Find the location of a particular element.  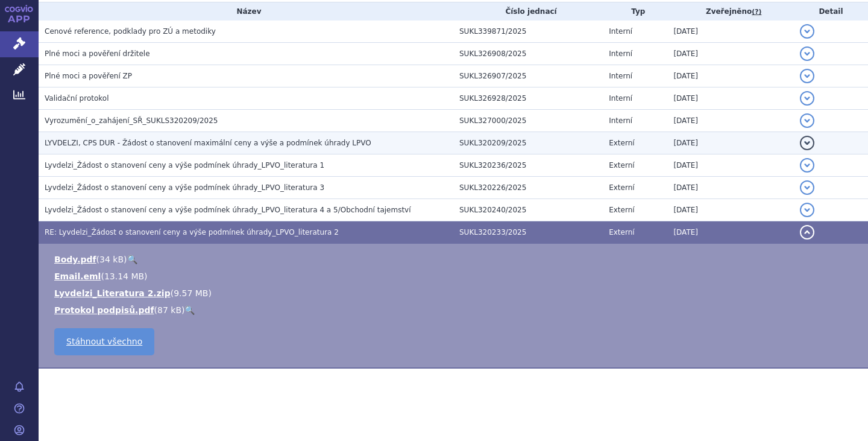

span: Plné moci a pověření ZP is located at coordinates (88, 76).